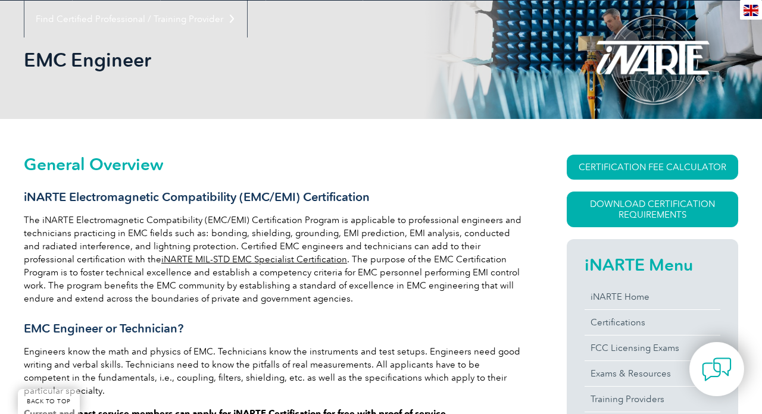 Image resolution: width=762 pixels, height=414 pixels. What do you see at coordinates (136, 19) in the screenshot?
I see `a: Find Certified Professional / Training Provider` at bounding box center [136, 19].